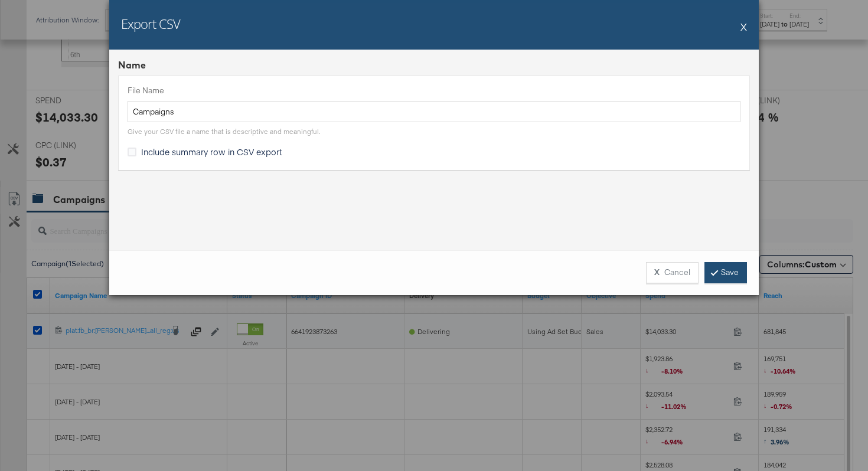 This screenshot has width=868, height=471. I want to click on button: XCancel, so click(672, 273).